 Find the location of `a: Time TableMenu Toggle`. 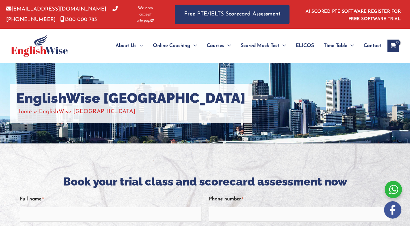

a: Time TableMenu Toggle is located at coordinates (339, 46).